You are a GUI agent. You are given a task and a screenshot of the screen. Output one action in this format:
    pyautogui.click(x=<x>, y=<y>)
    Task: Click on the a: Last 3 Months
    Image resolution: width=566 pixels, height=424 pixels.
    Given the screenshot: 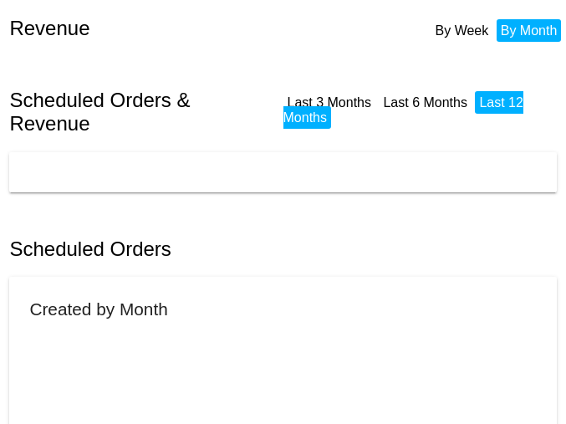 What is the action you would take?
    pyautogui.click(x=330, y=102)
    